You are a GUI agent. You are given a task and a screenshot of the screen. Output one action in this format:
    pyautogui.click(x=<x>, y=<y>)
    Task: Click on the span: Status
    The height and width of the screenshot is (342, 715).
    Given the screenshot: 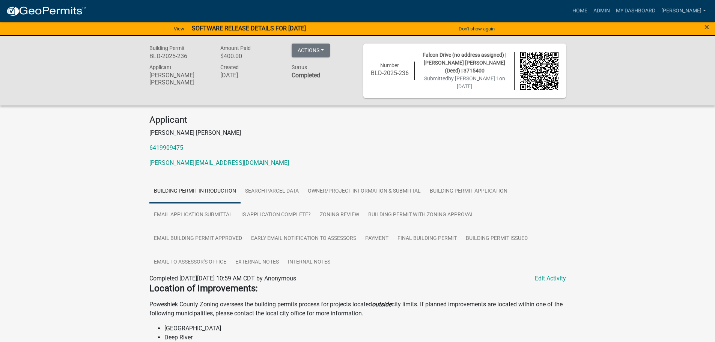 What is the action you would take?
    pyautogui.click(x=299, y=67)
    